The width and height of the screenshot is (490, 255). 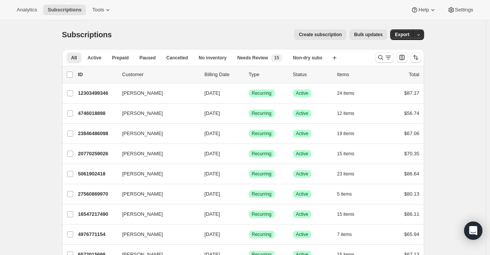 What do you see at coordinates (460, 10) in the screenshot?
I see `button: Settings` at bounding box center [460, 10].